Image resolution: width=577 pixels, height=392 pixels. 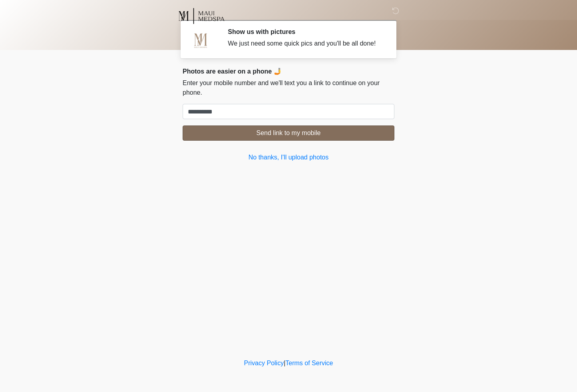 I want to click on img: Maui MedSpa Logo, so click(x=201, y=16).